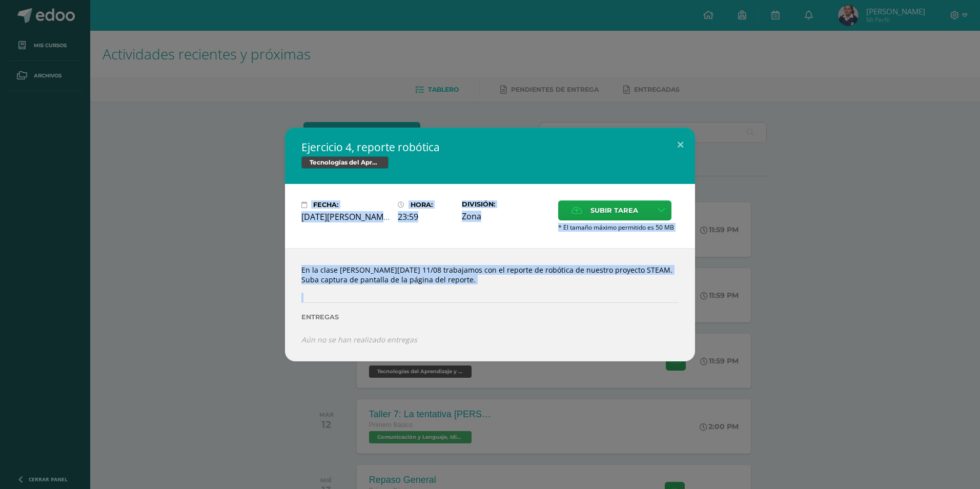 Image resolution: width=980 pixels, height=489 pixels. Describe the element at coordinates (426, 217) in the screenshot. I see `div: 23:59` at that location.